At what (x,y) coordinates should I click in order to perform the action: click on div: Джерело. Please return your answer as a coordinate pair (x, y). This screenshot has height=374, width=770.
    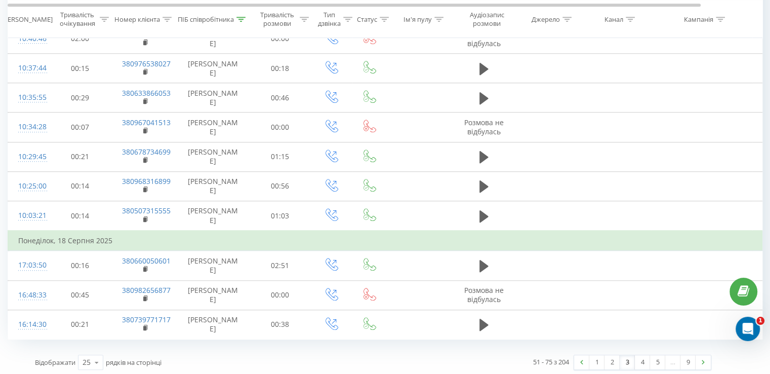
    Looking at the image, I should click on (546, 19).